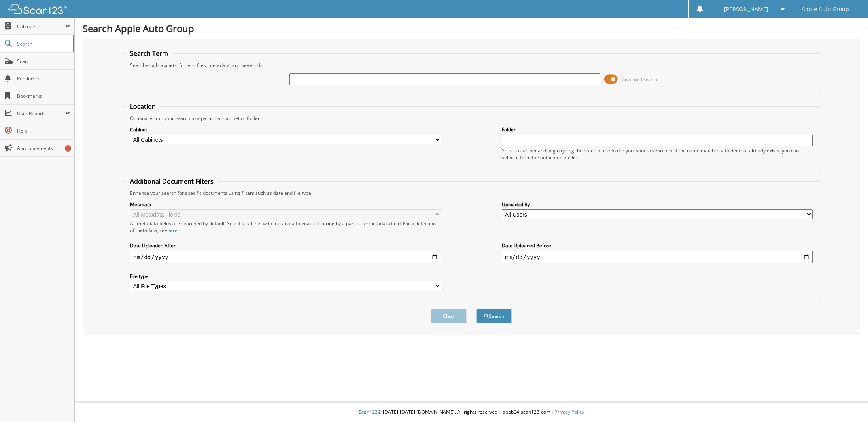 Image resolution: width=868 pixels, height=422 pixels. I want to click on span: Advanced Search, so click(639, 79).